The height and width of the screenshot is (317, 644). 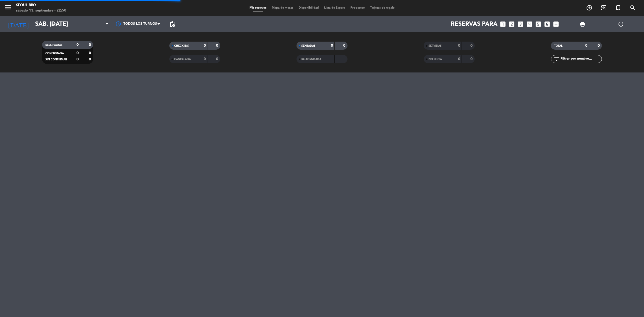 I want to click on i: power_settings_new, so click(x=621, y=24).